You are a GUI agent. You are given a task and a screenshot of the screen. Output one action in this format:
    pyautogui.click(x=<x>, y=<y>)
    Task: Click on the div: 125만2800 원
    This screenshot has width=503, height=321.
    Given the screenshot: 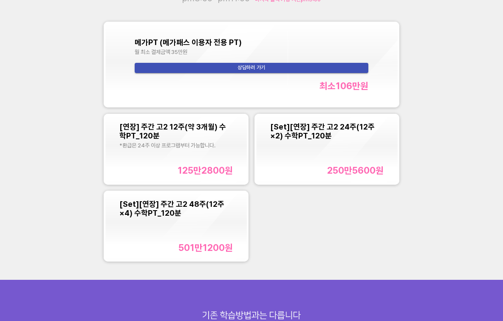 What is the action you would take?
    pyautogui.click(x=205, y=170)
    